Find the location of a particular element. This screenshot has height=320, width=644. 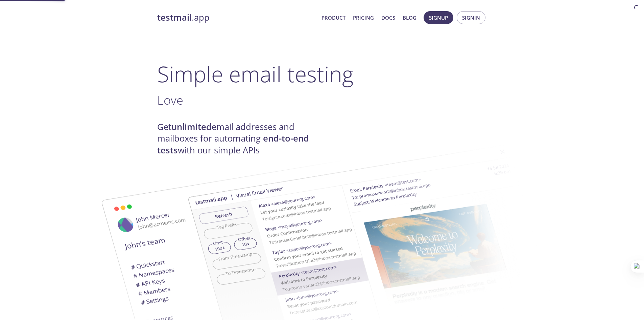

span: Signup is located at coordinates (439, 18).